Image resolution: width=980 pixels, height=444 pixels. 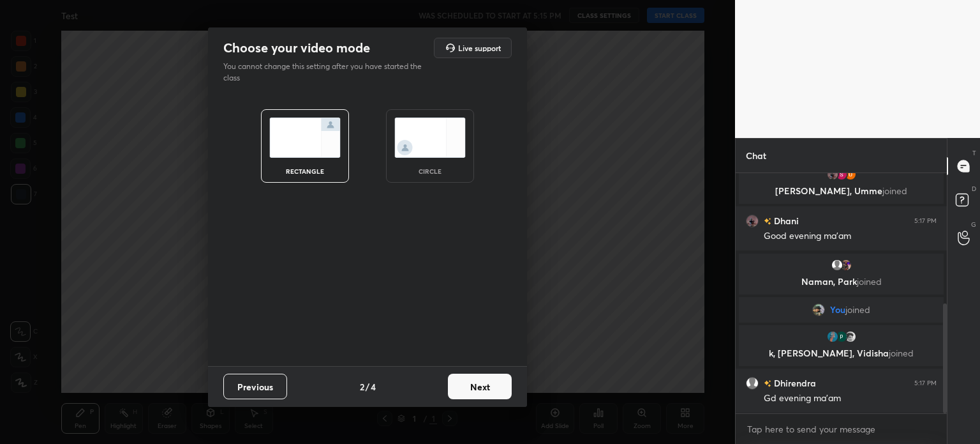 I want to click on span: You, so click(x=838, y=310).